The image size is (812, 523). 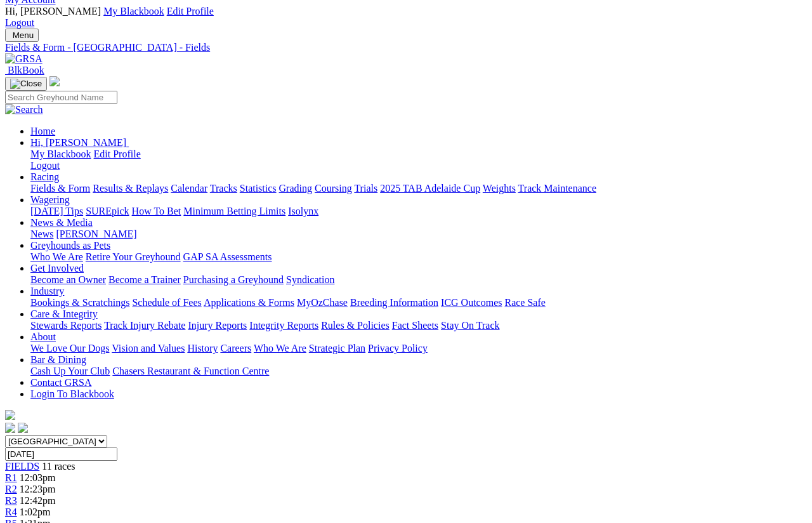 What do you see at coordinates (61, 222) in the screenshot?
I see `a: News & Media` at bounding box center [61, 222].